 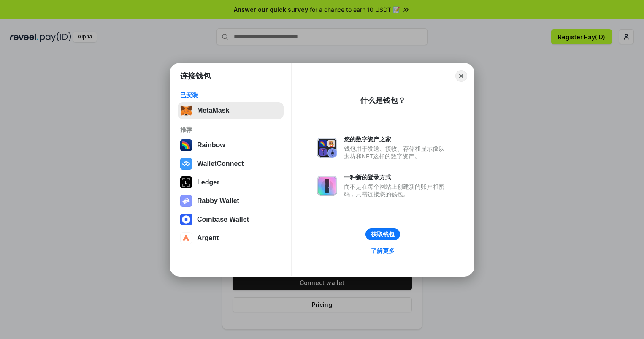 What do you see at coordinates (231, 111) in the screenshot?
I see `button: MetaMask` at bounding box center [231, 111].